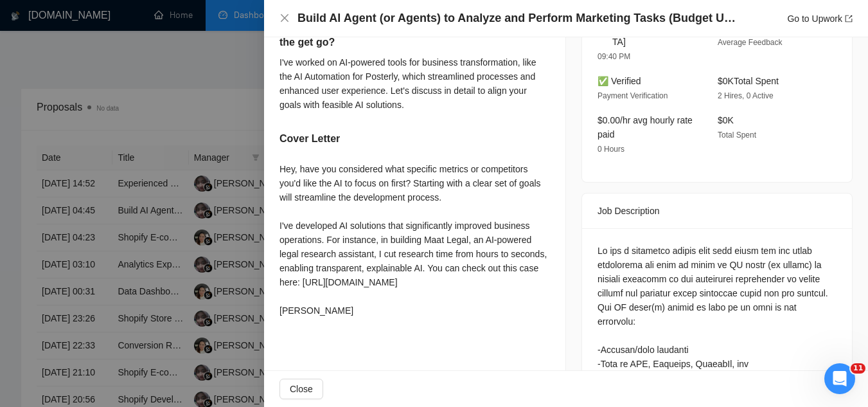 The width and height of the screenshot is (868, 407). What do you see at coordinates (619, 81) in the screenshot?
I see `span: ✅ Verified` at bounding box center [619, 81].